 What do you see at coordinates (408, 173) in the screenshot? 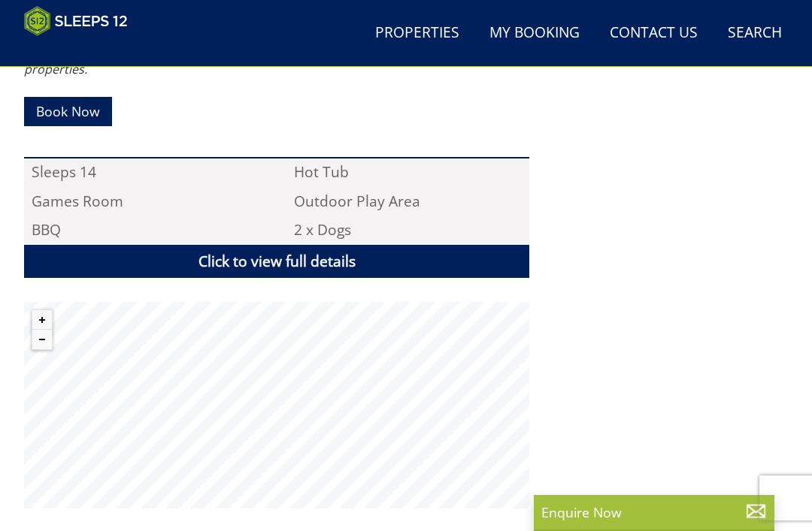
I see `li: Hot Tub` at bounding box center [408, 173].